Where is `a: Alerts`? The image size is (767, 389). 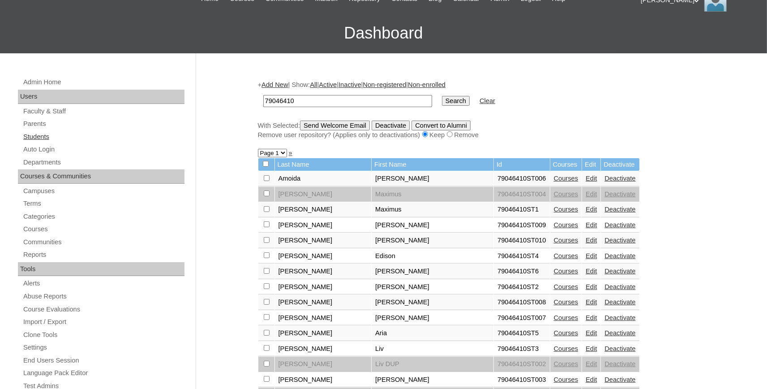 a: Alerts is located at coordinates (103, 283).